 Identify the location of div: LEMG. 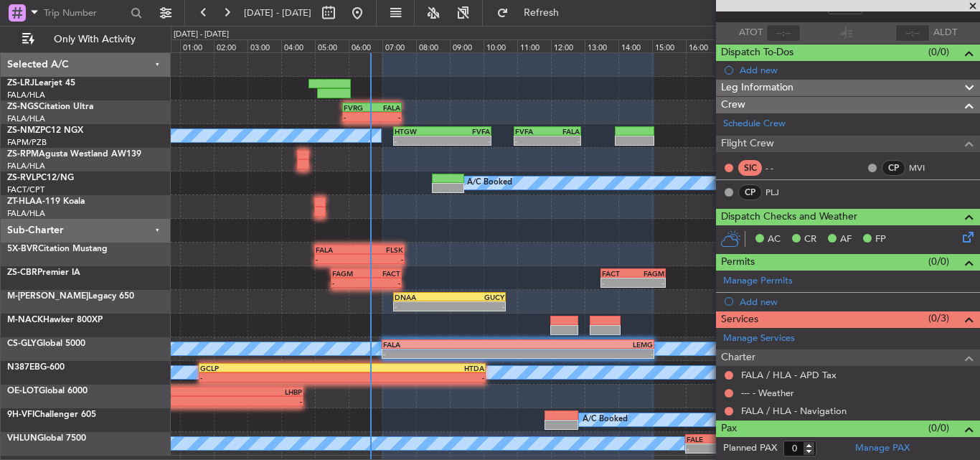
(585, 344).